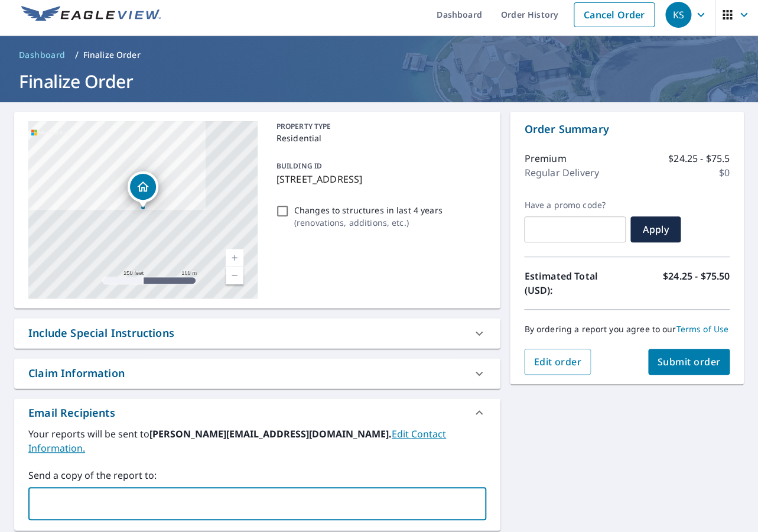 The width and height of the screenshot is (758, 532). Describe the element at coordinates (678, 15) in the screenshot. I see `div: KS` at that location.